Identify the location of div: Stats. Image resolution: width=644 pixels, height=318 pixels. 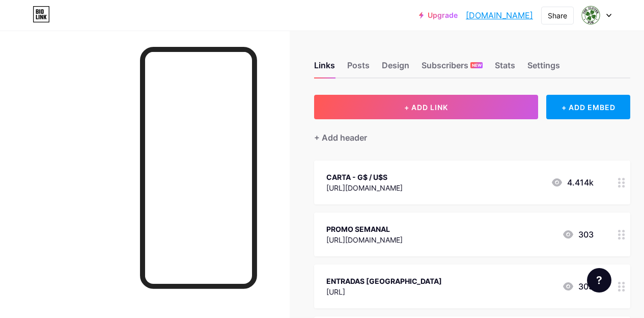
(505, 68).